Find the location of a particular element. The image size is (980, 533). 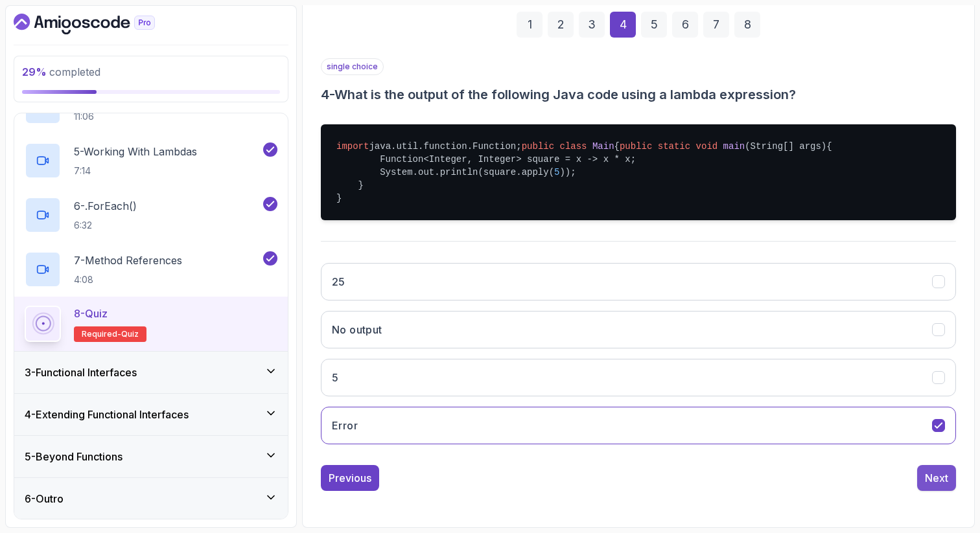

span: quiz is located at coordinates (129, 334).